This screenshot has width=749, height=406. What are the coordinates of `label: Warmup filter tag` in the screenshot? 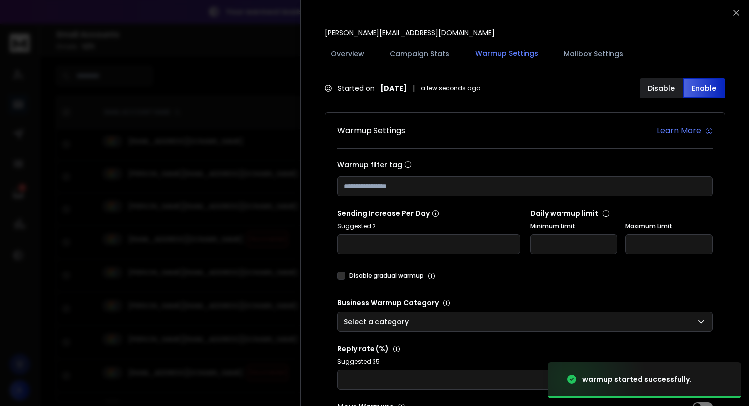 It's located at (524, 164).